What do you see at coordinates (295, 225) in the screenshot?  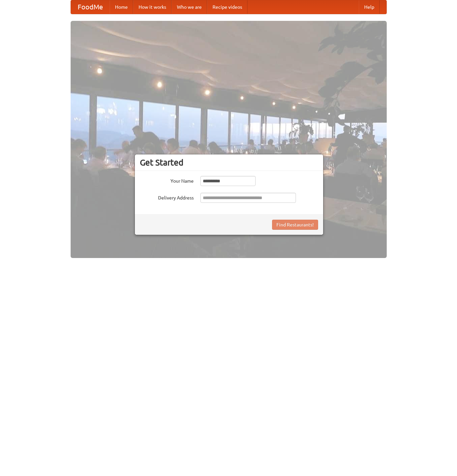 I see `button: Find Restaurants!` at bounding box center [295, 225].